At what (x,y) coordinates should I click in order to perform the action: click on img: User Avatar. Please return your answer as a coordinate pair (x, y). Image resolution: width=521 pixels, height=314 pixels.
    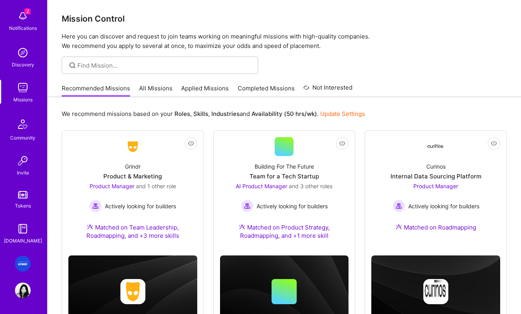
    Looking at the image, I should click on (23, 291).